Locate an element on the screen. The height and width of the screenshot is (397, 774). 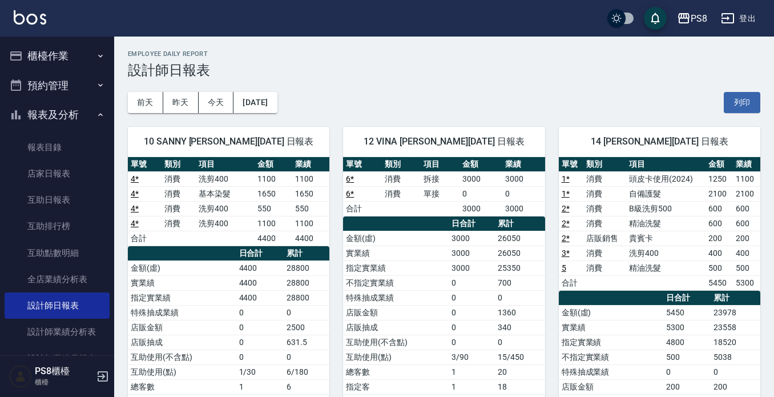
td: 互助使用(點) is located at coordinates (182, 372).